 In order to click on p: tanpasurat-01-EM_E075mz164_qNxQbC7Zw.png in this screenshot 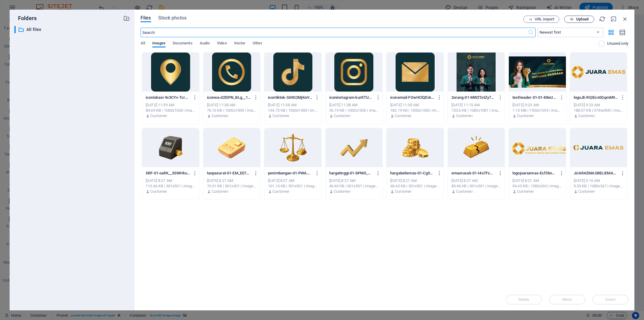, I will do `click(229, 173)`.